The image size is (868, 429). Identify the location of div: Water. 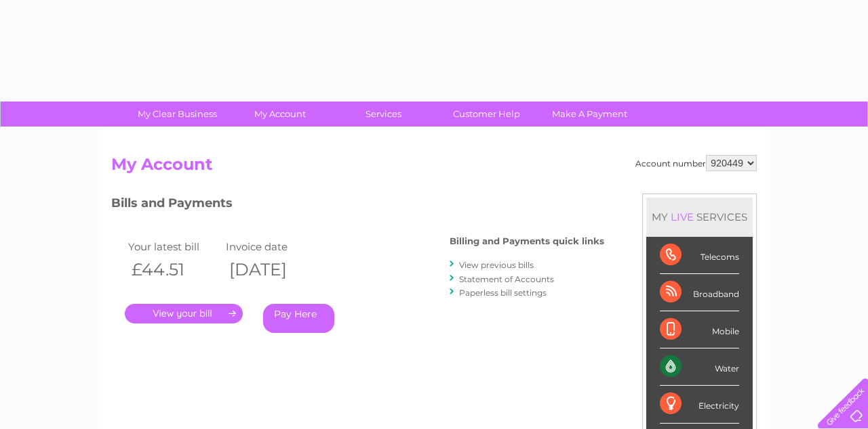
(699, 367).